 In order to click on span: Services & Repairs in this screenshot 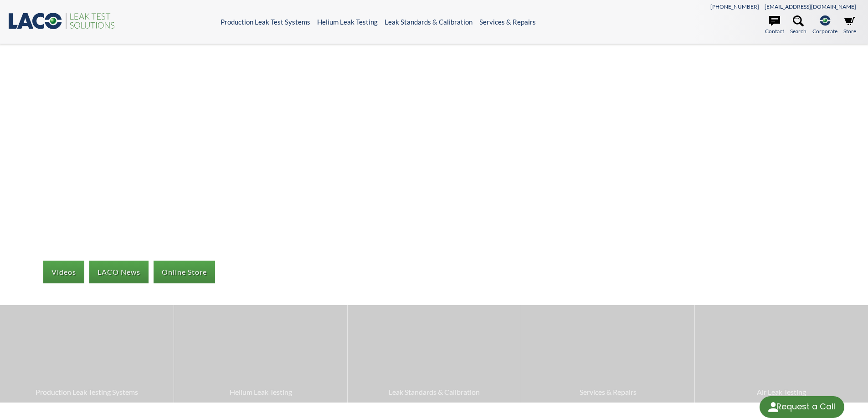, I will do `click(608, 392)`.